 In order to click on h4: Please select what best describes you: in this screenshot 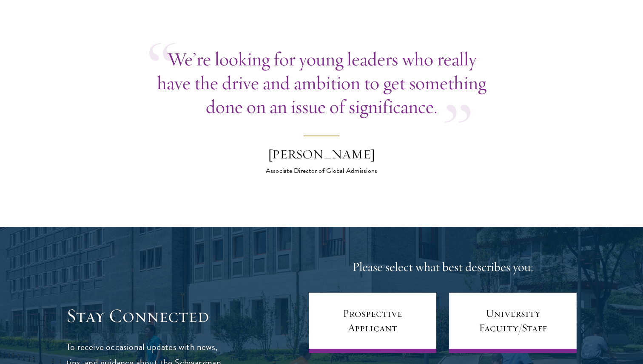, I will do `click(442, 267)`.